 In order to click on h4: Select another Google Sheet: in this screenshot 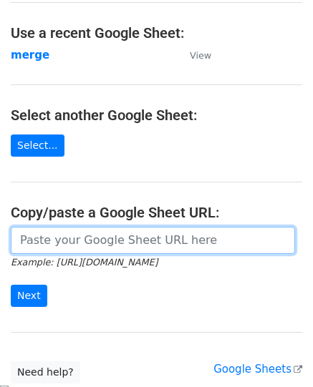, I will do `click(156, 115)`.